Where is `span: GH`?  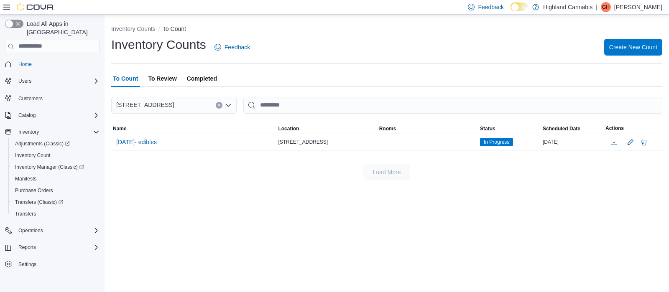 span: GH is located at coordinates (606, 7).